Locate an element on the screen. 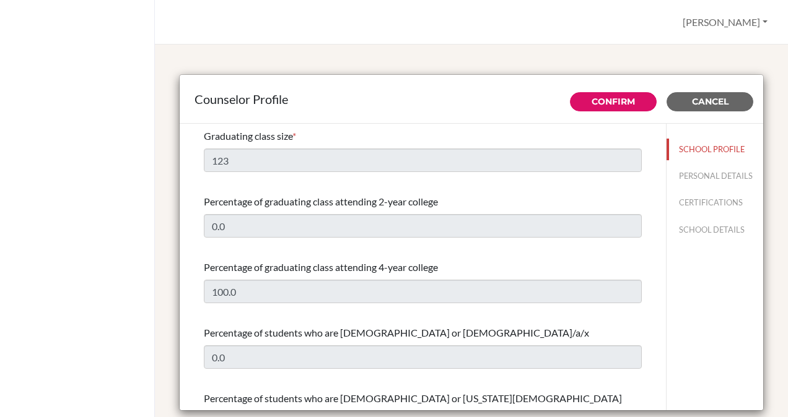  span: Percentage of graduating class attending 2-year college is located at coordinates (321, 201).